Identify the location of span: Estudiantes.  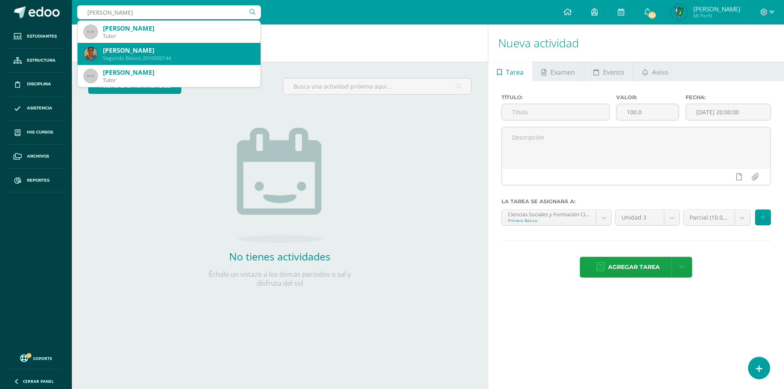
(42, 36).